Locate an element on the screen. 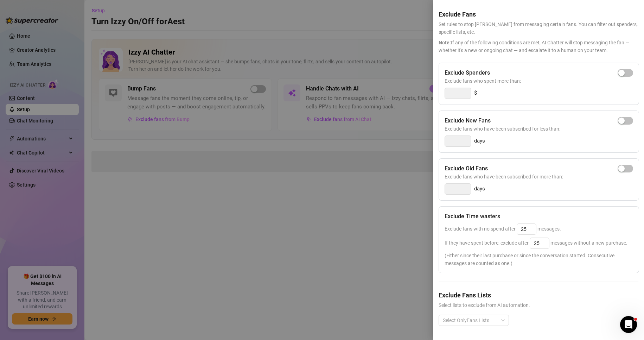  span: Exclude fans who have been subscribed for less than: is located at coordinates (539, 129).